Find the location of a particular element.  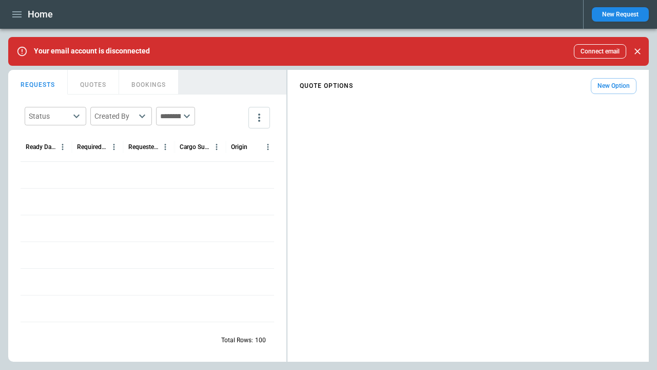

button: more is located at coordinates (259, 118).